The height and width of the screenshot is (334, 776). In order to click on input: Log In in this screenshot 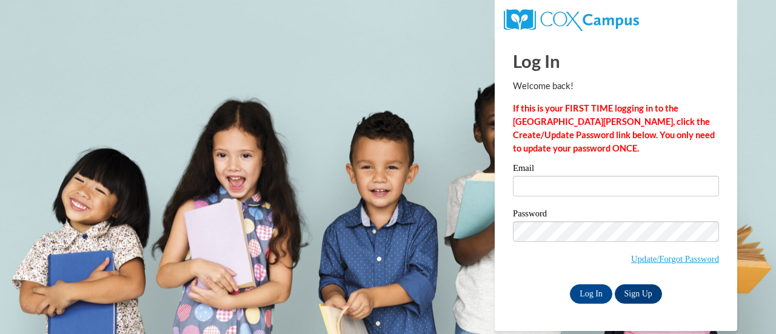, I will do `click(591, 294)`.